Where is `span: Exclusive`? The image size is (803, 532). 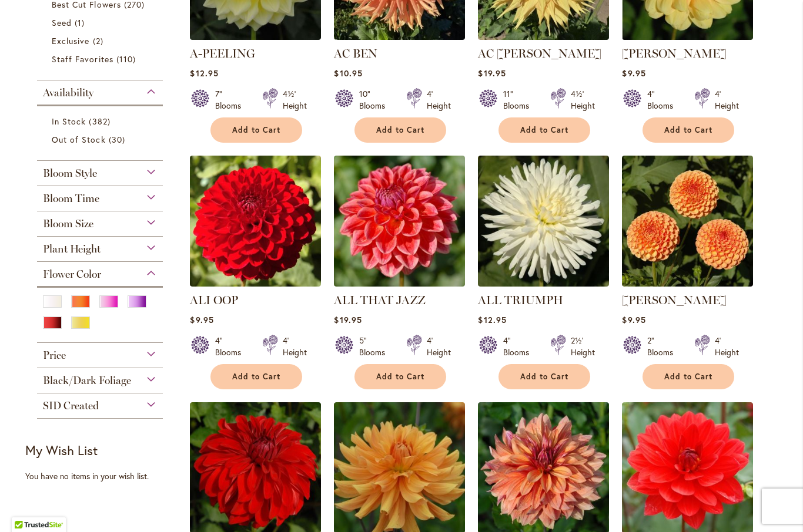
span: Exclusive is located at coordinates (70, 40).